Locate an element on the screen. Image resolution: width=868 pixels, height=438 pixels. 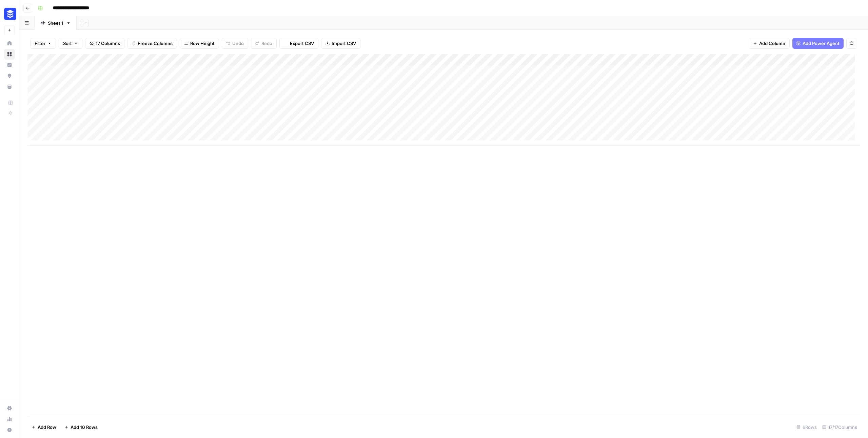
button: Row Height is located at coordinates (199, 44).